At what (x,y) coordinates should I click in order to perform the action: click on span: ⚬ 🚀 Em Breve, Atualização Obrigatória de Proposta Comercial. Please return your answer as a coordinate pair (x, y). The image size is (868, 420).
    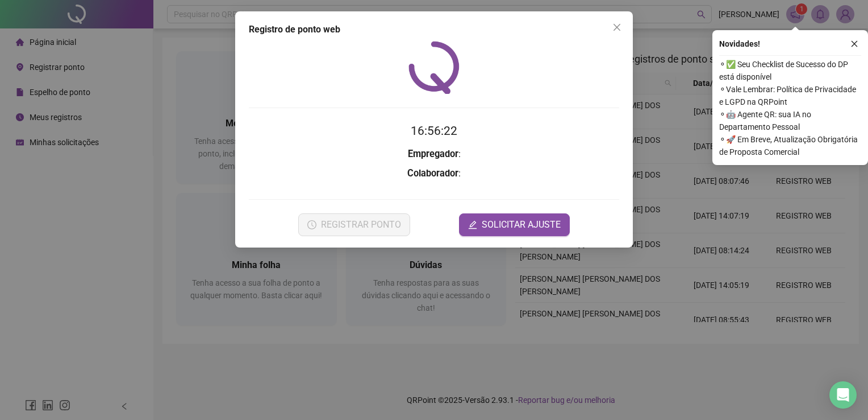
    Looking at the image, I should click on (790, 146).